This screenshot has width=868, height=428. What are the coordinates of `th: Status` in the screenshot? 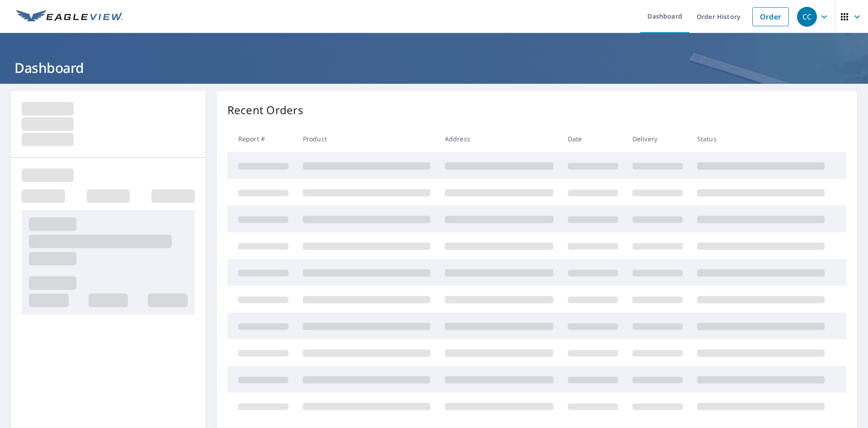 It's located at (761, 139).